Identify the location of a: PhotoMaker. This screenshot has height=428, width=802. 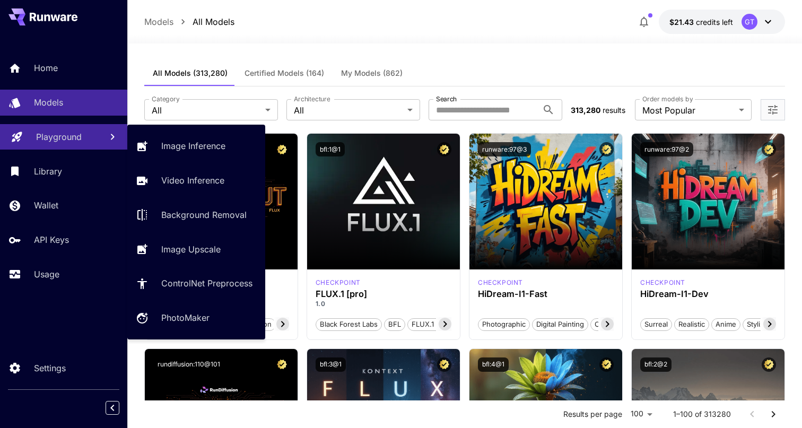
(196, 318).